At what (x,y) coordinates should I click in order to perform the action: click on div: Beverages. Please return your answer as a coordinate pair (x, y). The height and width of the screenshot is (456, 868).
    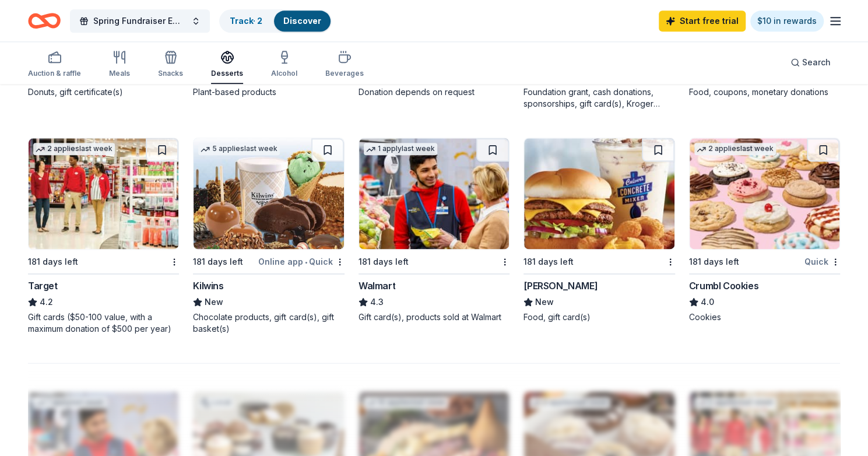
    Looking at the image, I should click on (344, 73).